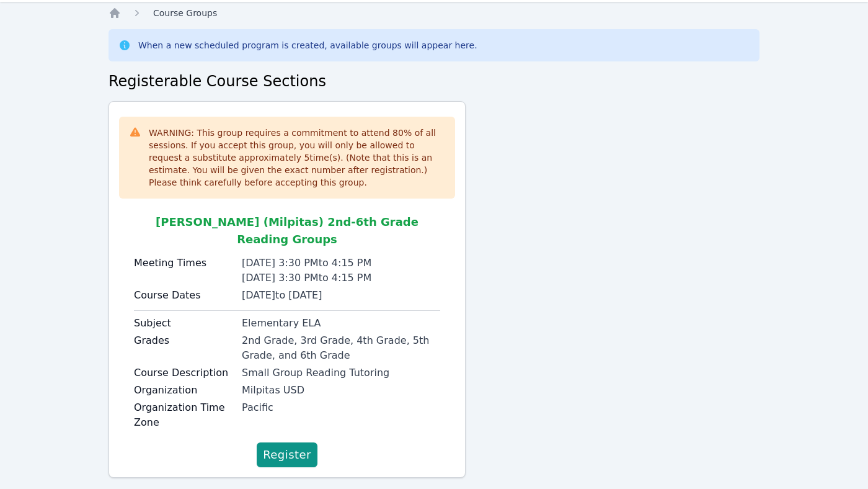 Image resolution: width=868 pixels, height=489 pixels. What do you see at coordinates (185, 262) in the screenshot?
I see `label: Meeting Times` at bounding box center [185, 262].